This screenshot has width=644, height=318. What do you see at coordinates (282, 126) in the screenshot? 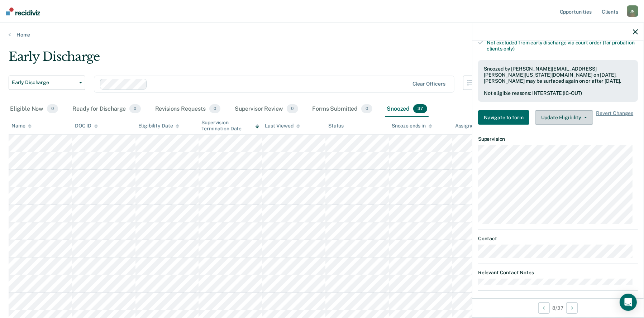
I see `div: Last Viewed` at bounding box center [282, 126].